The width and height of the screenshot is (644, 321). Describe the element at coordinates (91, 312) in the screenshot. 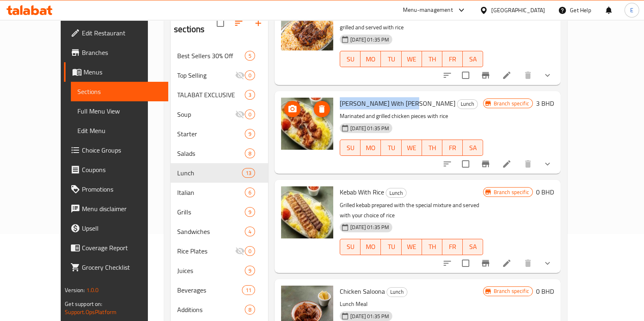

I see `a: Support.OpsPlatform` at that location.